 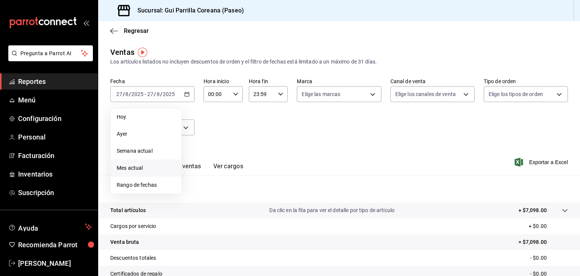 What do you see at coordinates (133, 258) in the screenshot?
I see `p: Descuentos totales` at bounding box center [133, 258].